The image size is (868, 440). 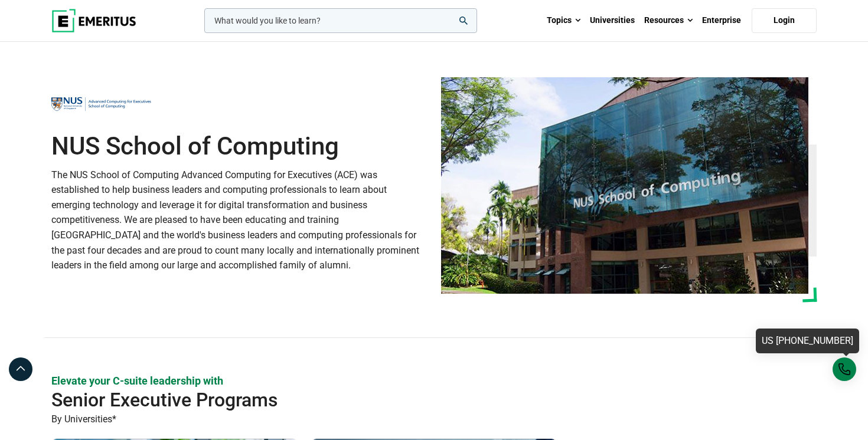 What do you see at coordinates (239, 146) in the screenshot?
I see `h1: NUS School of Computing` at bounding box center [239, 146].